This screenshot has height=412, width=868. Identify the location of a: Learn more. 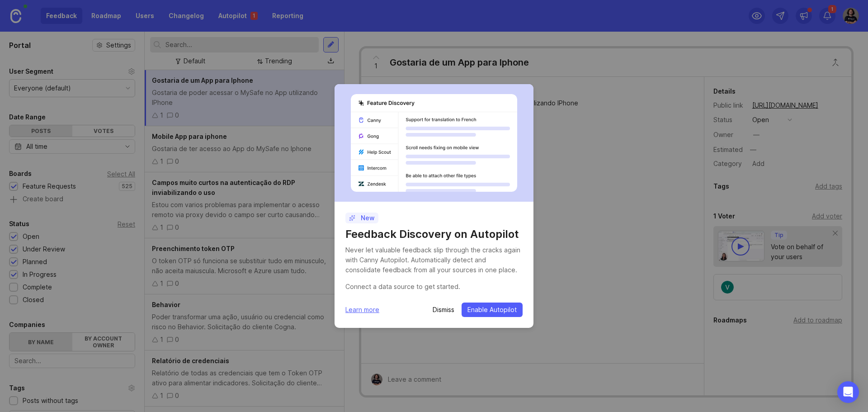
(362, 310).